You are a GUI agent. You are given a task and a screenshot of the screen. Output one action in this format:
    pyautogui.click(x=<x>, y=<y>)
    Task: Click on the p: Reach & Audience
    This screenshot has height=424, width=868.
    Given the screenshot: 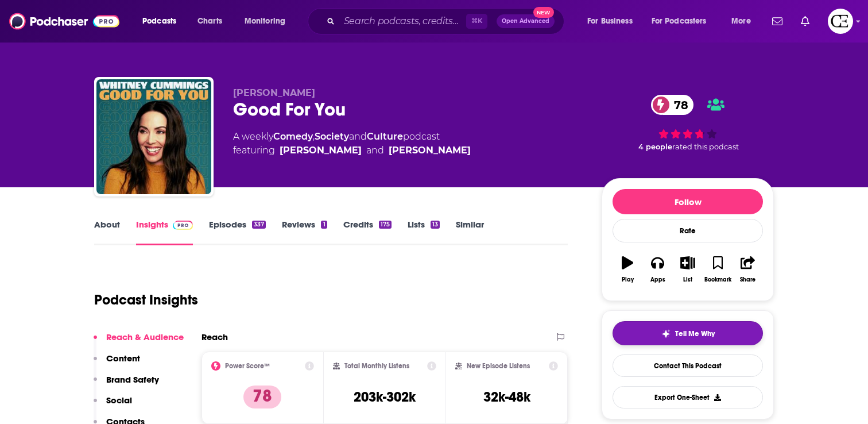 What is the action you would take?
    pyautogui.click(x=144, y=337)
    